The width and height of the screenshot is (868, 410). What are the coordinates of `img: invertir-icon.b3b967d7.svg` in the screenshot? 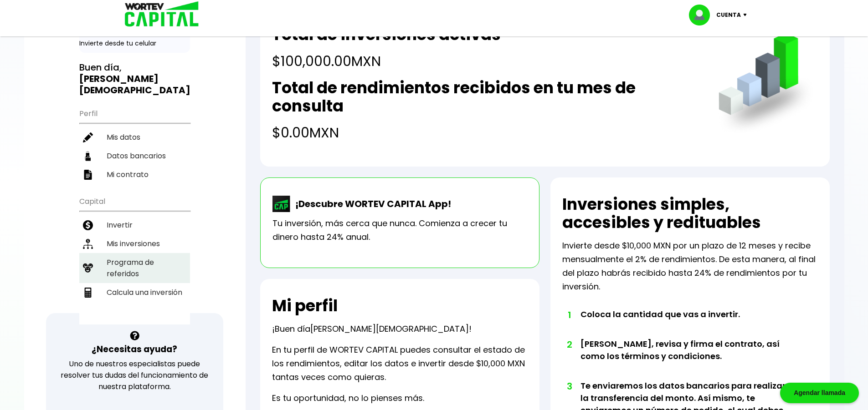 It's located at (88, 225).